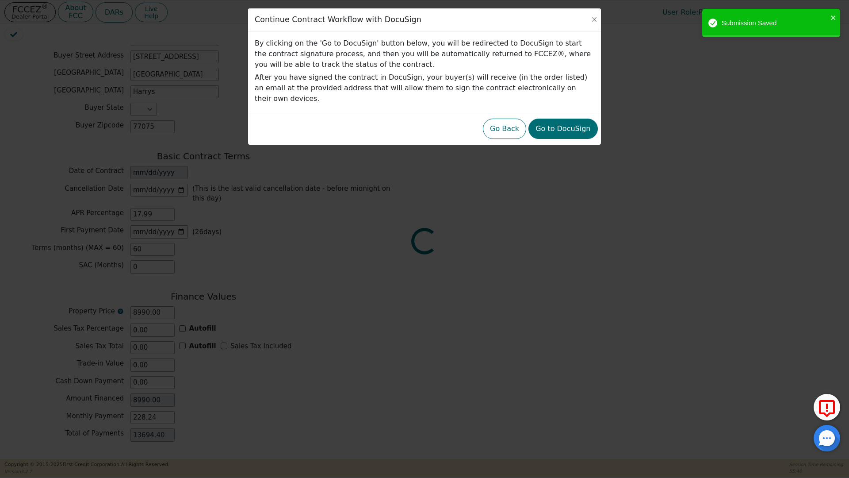 This screenshot has height=478, width=849. I want to click on button: Report Error to FCC, so click(827, 407).